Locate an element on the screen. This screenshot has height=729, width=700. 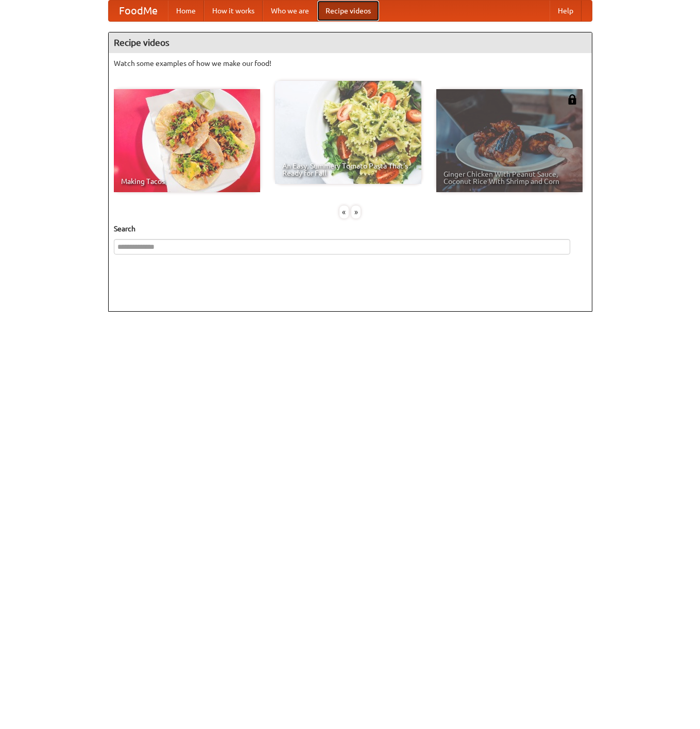
a: Help is located at coordinates (565, 11).